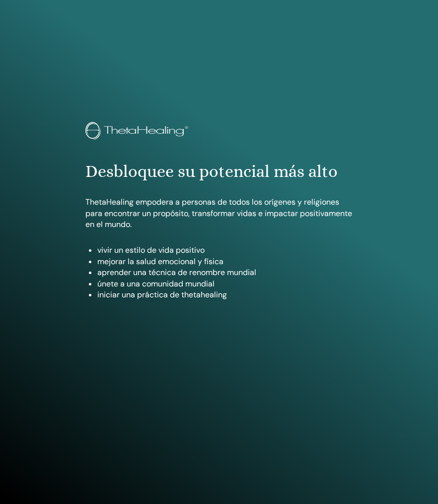  What do you see at coordinates (219, 172) in the screenshot?
I see `h1: Desbloquee su potencial más alto` at bounding box center [219, 172].